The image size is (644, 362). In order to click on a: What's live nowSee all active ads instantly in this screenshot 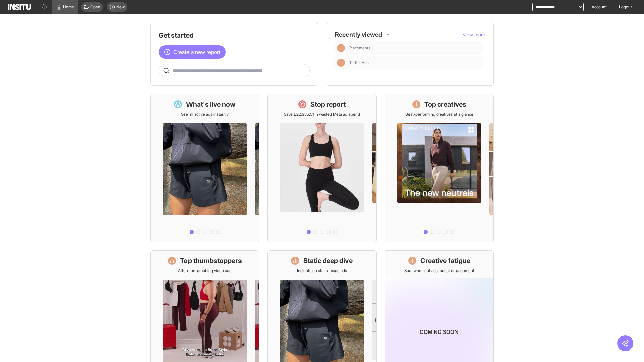, I will do `click(205, 168)`.